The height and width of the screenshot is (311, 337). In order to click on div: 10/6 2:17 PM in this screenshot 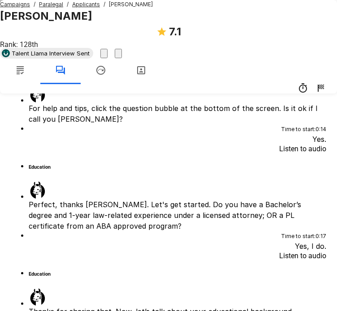, I will do `click(320, 88)`.